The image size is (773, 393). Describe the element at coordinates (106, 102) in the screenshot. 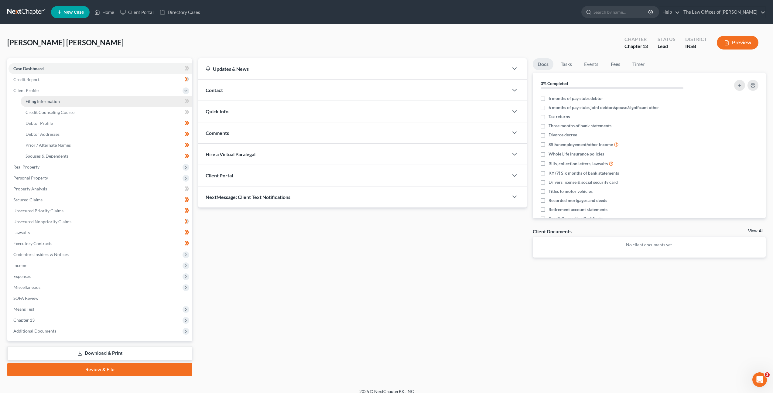

I see `a: Filing Information` at that location.